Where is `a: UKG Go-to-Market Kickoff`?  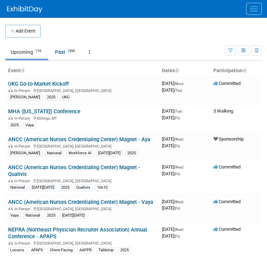
a: UKG Go-to-Market Kickoff is located at coordinates (39, 84).